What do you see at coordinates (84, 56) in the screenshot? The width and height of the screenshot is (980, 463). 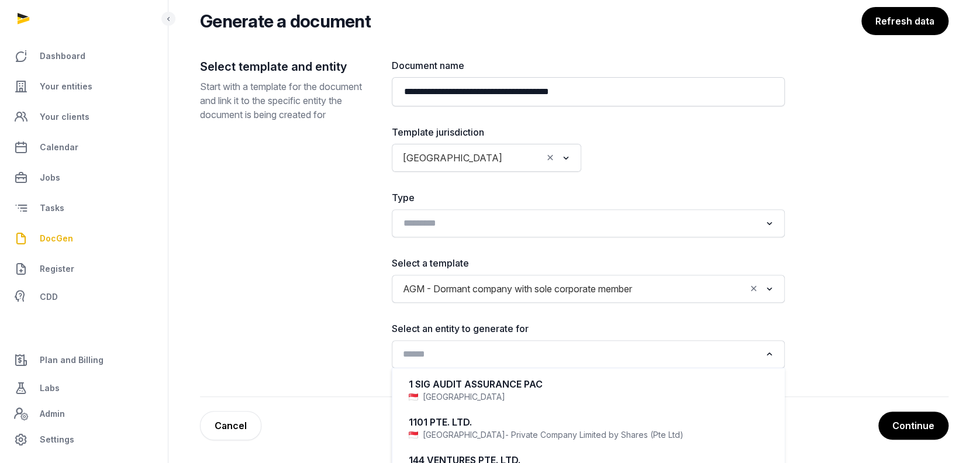 I see `a: Dashboard` at bounding box center [84, 56].